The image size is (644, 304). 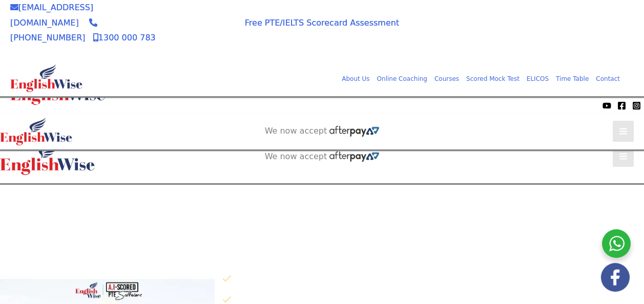 What do you see at coordinates (608, 79) in the screenshot?
I see `span: Contact` at bounding box center [608, 79].